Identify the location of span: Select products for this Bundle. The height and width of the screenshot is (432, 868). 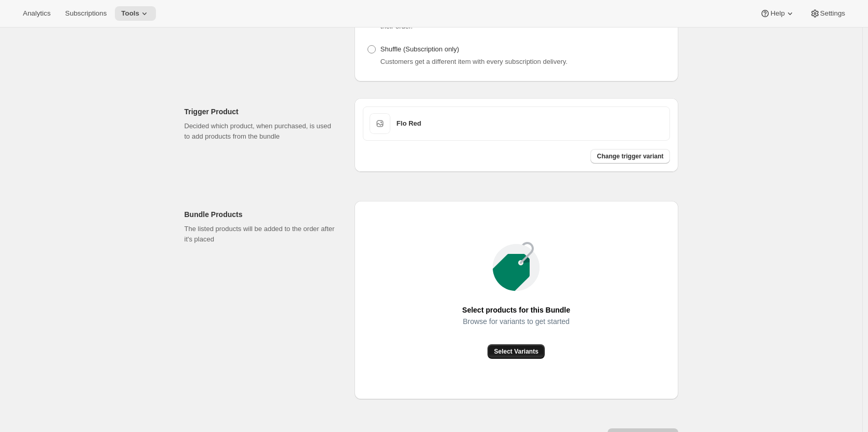
(516, 310).